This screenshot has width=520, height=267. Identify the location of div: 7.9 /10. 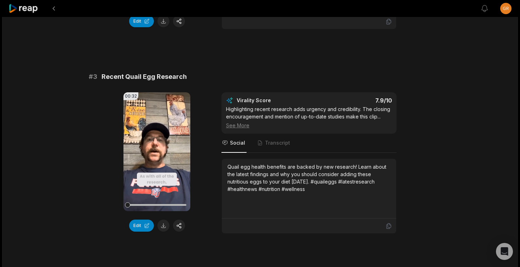
(354, 100).